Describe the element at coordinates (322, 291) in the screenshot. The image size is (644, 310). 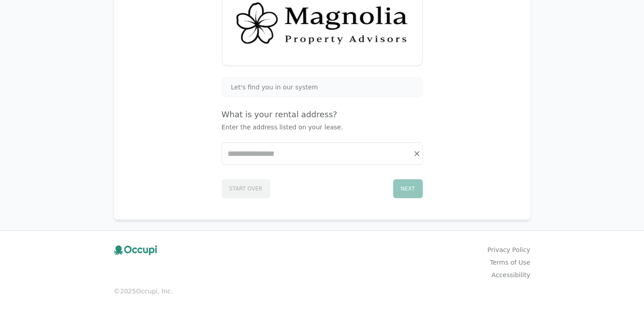
I see `small: © 2025 Occupi, Inc.` at that location.